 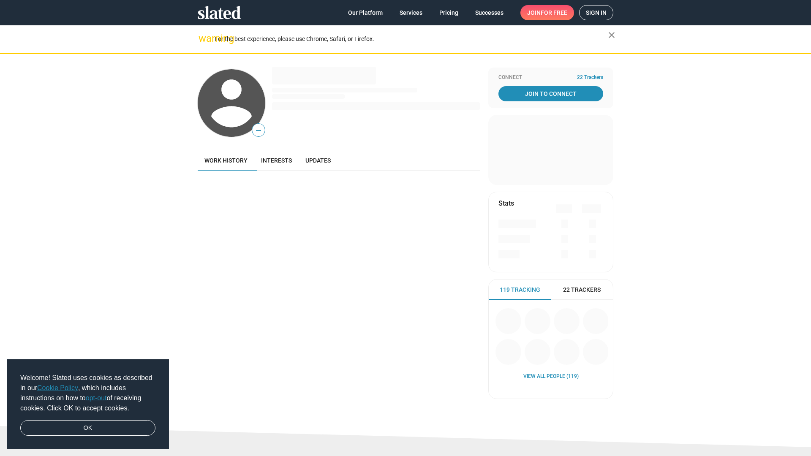 I want to click on div: For the best experience, please use Chrome, Safari, or Firefox., so click(x=411, y=39).